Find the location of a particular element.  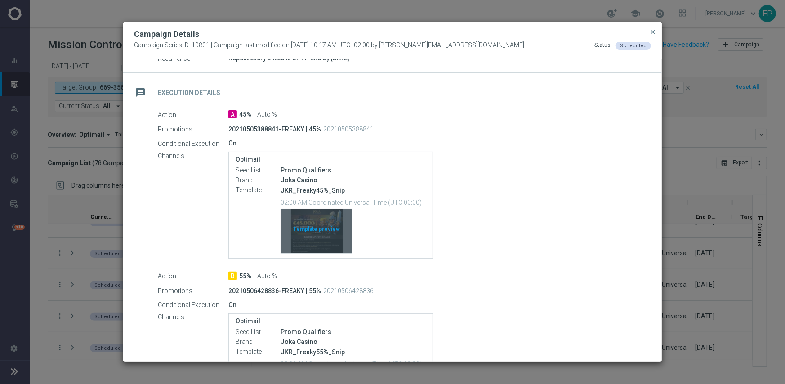

colored-tag: Scheduled is located at coordinates (633, 45).